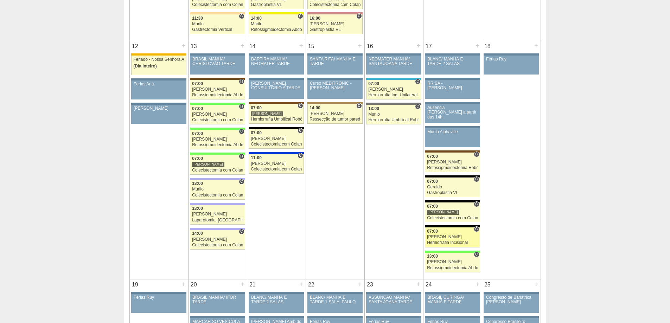  Describe the element at coordinates (452, 138) in the screenshot. I see `a: Murilo Alphaville` at that location.